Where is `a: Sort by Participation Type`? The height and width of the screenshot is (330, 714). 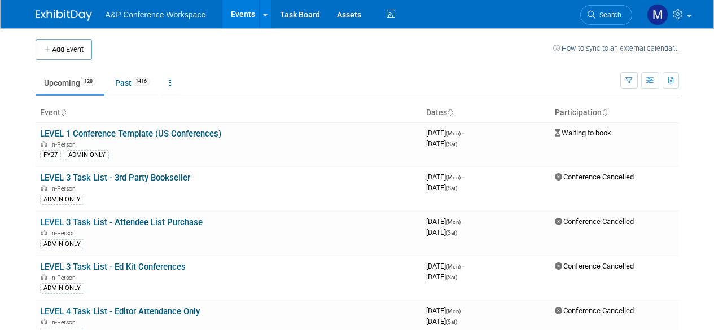 a: Sort by Participation Type is located at coordinates (604, 112).